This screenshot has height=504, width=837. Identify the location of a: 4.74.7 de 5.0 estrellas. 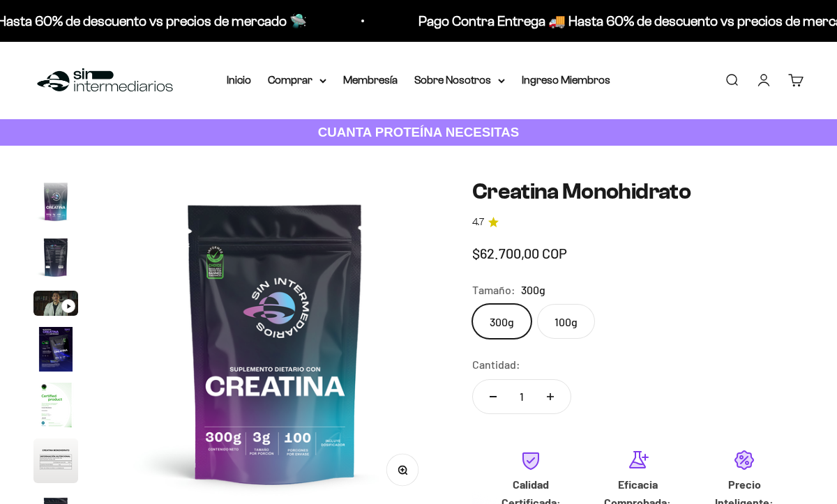
(638, 222).